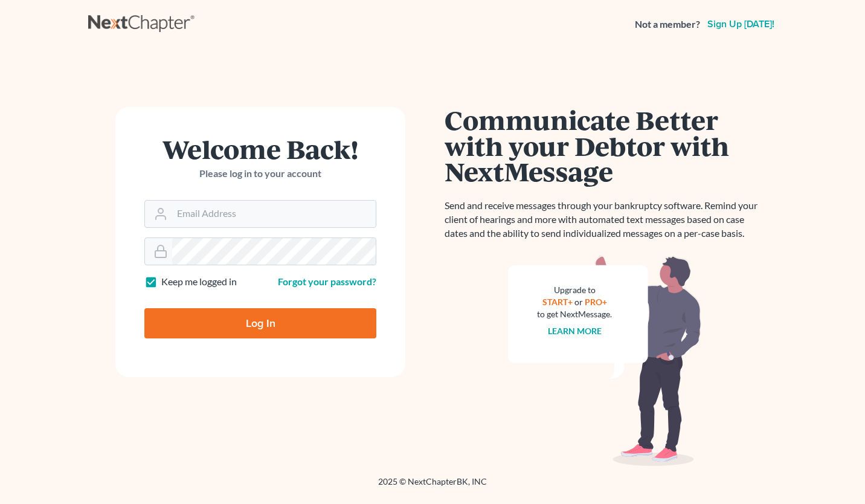 This screenshot has width=865, height=504. I want to click on h1: Communicate Better with your Debtor with NextMessage, so click(605, 145).